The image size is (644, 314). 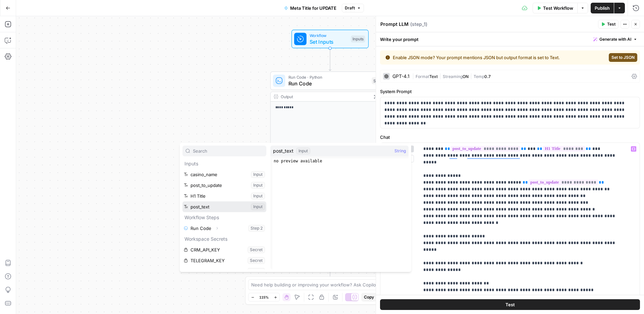 I want to click on button: Test Workflow, so click(x=555, y=8).